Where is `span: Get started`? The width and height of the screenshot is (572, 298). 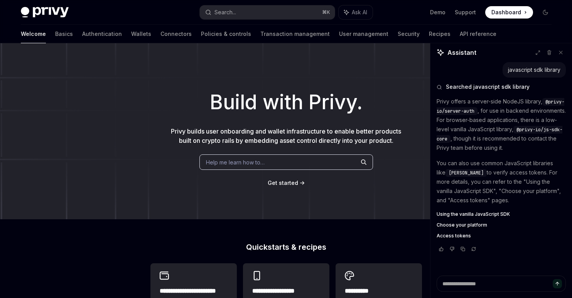 span: Get started is located at coordinates (283, 182).